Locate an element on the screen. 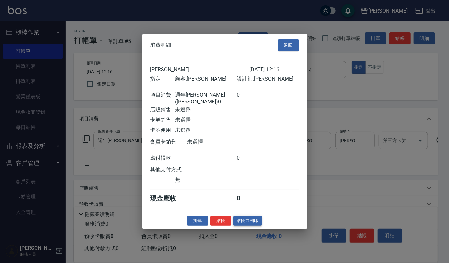 The image size is (449, 263). div: 店販銷售 is located at coordinates (163, 109).